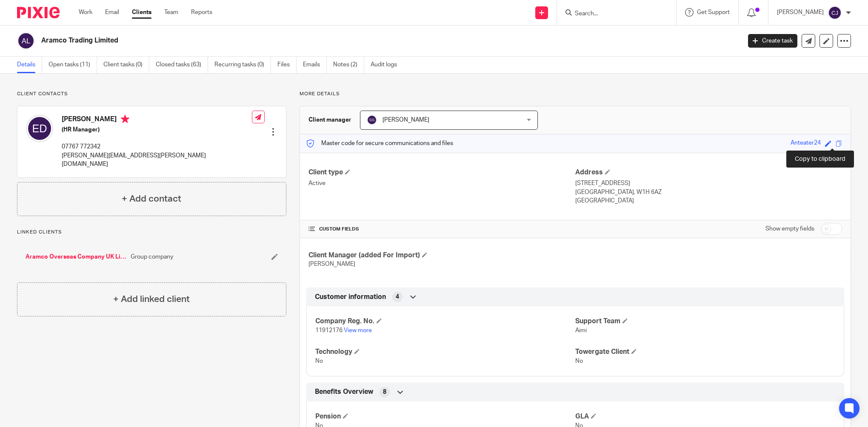 This screenshot has width=868, height=427. Describe the element at coordinates (350, 297) in the screenshot. I see `span: Customer information` at that location.